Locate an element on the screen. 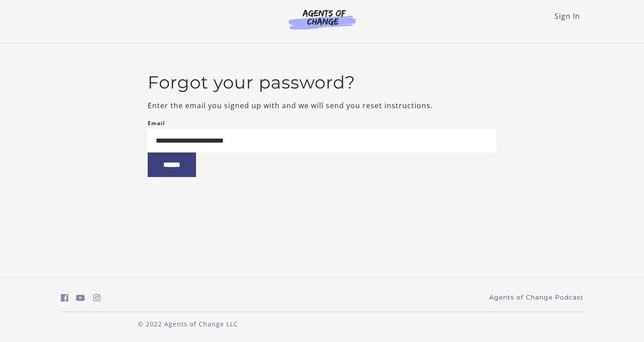  a: https://www.youtube.com/c/AgentsofChangeTestPrepbyMeaganMitchell (Open in a new window) is located at coordinates (81, 298).